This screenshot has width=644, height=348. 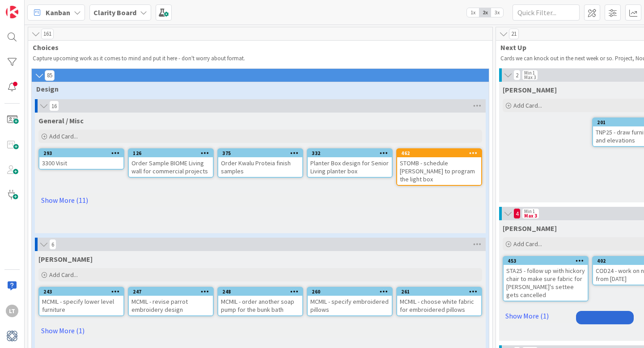 I want to click on div: Order Sample BIOME Living wall for commercial projects, so click(x=171, y=167).